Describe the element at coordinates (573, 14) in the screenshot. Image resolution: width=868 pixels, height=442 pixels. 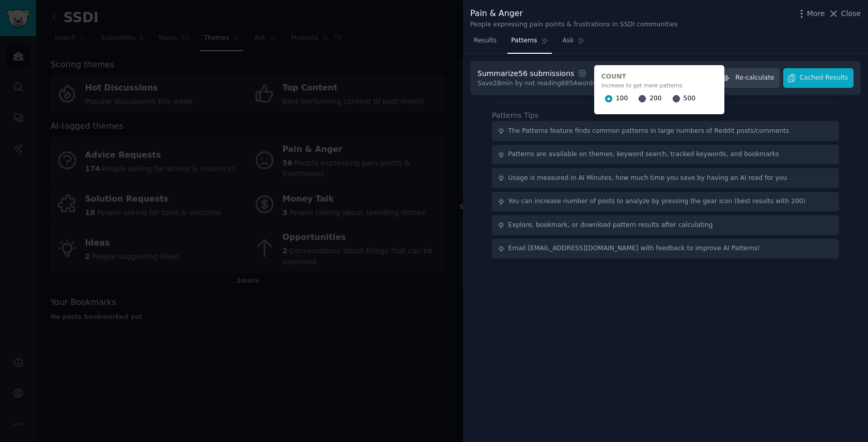
I see `div: Pain & Anger` at that location.